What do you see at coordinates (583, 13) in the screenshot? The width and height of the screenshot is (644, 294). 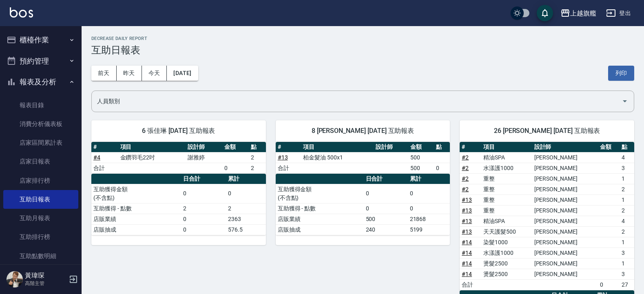 I see `div: 上越旗艦` at bounding box center [583, 13].